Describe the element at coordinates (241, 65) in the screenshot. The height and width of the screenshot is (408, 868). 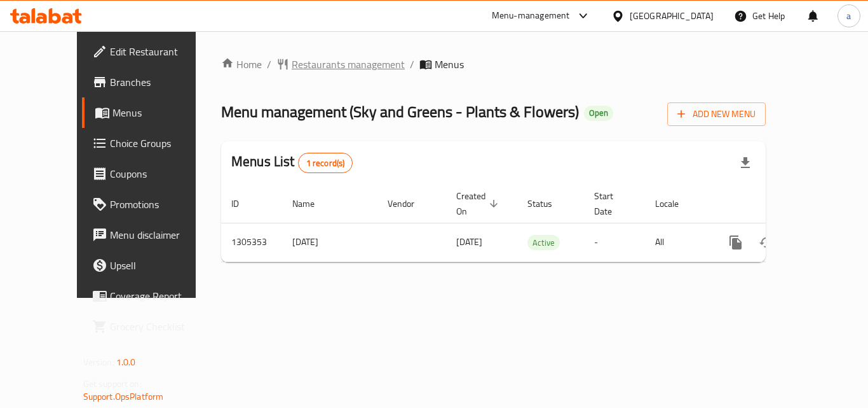
I see `a: Home` at that location.